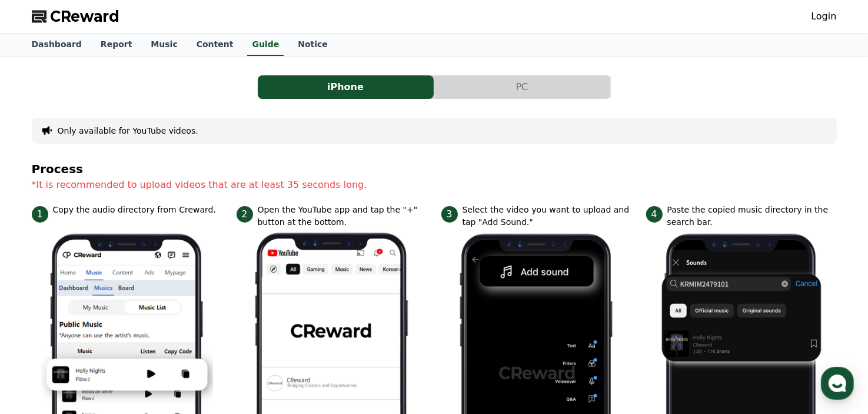 The height and width of the screenshot is (414, 868). Describe the element at coordinates (434, 169) in the screenshot. I see `h4: Process` at that location.